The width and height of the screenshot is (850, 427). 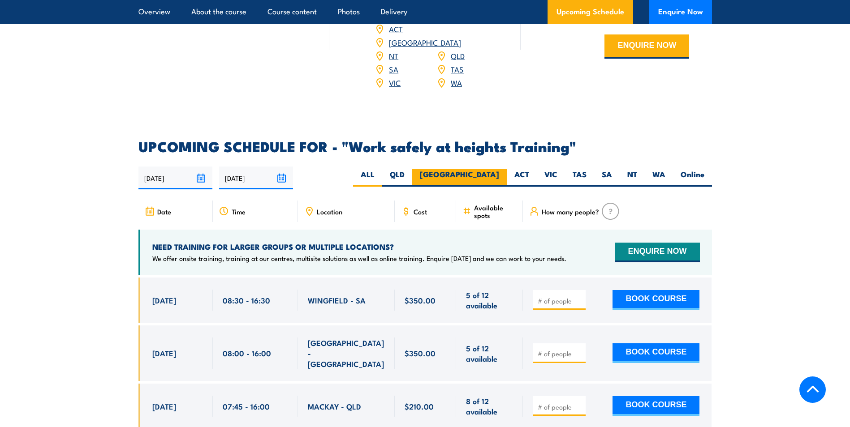 I want to click on h2: UPCOMING SCHEDULE FOR - "Work safely at heights Training", so click(x=425, y=146).